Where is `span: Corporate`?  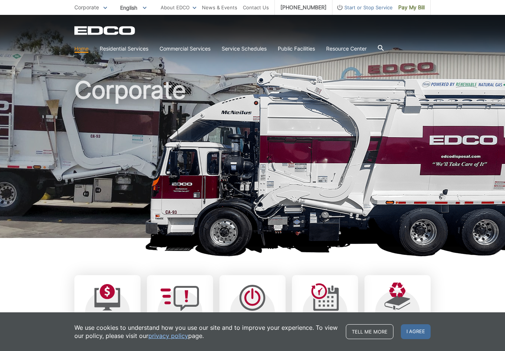 span: Corporate is located at coordinates (87, 7).